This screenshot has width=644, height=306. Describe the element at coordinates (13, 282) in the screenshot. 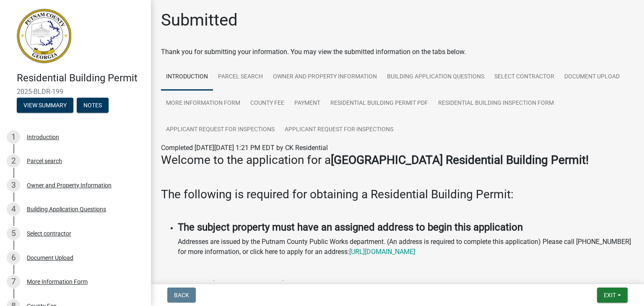

I see `div: 7` at that location.